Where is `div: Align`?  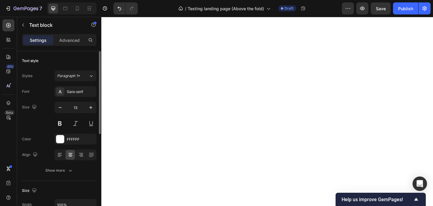
div: Align is located at coordinates (30, 154).